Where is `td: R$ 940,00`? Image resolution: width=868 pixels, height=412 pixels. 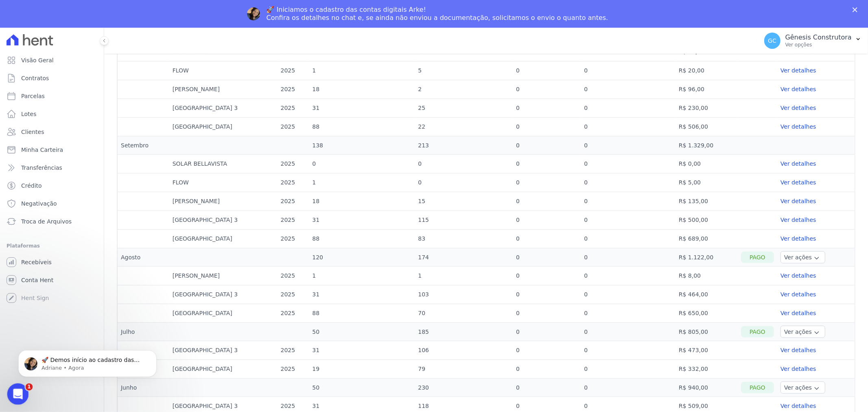 td: R$ 940,00 is located at coordinates (707, 387).